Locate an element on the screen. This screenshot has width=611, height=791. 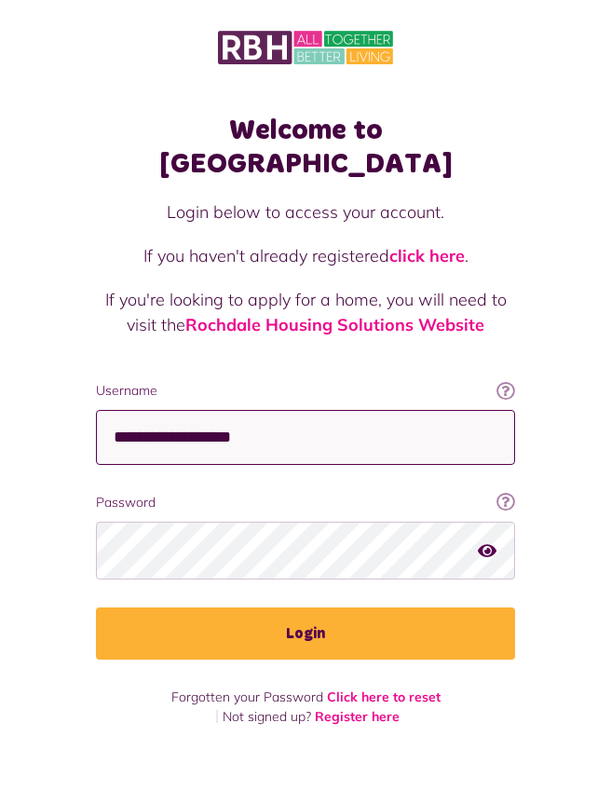
a: Rochdale Housing Solutions Website is located at coordinates (334, 324).